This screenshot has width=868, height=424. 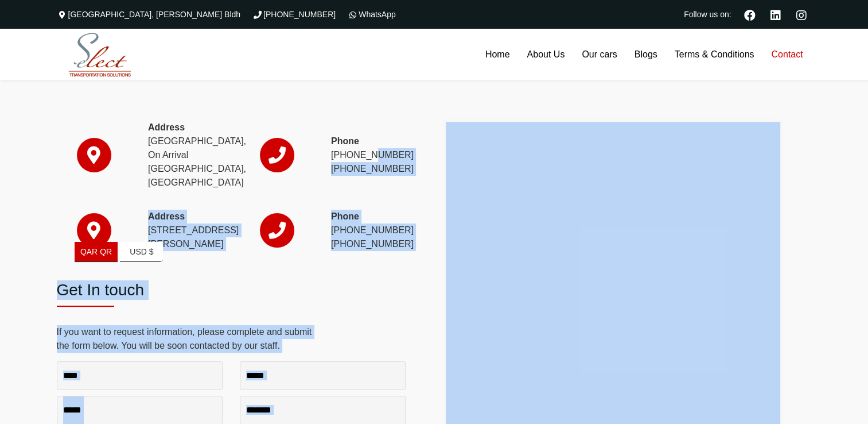 What do you see at coordinates (646, 55) in the screenshot?
I see `a: Blogs` at bounding box center [646, 55].